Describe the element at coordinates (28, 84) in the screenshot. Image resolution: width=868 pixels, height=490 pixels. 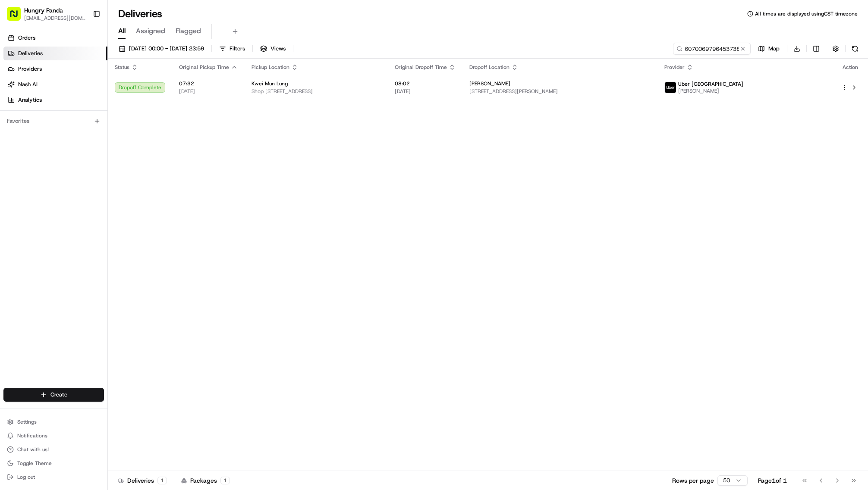
I see `span: Nash AI` at that location.